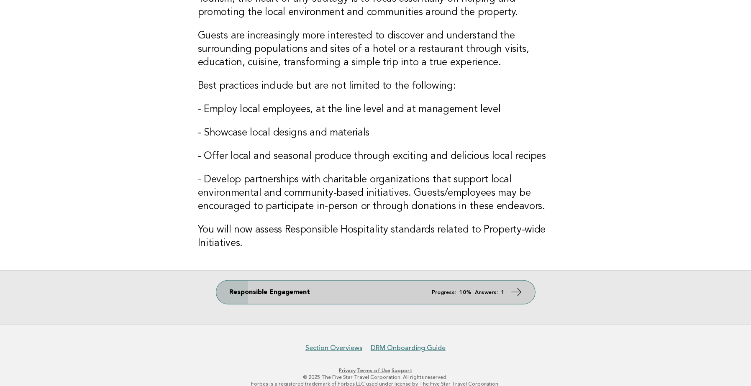 The image size is (751, 386). Describe the element at coordinates (376, 110) in the screenshot. I see `h3: - Employ local employees, at the line level and at management level` at that location.